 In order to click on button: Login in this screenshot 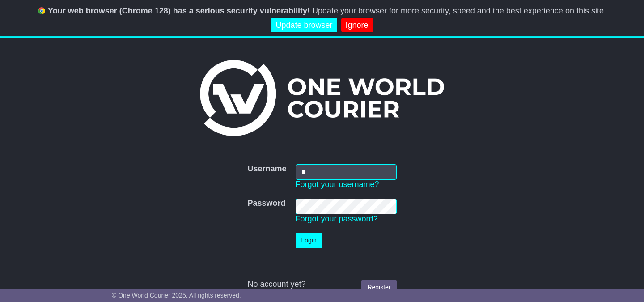, I will do `click(309, 240)`.